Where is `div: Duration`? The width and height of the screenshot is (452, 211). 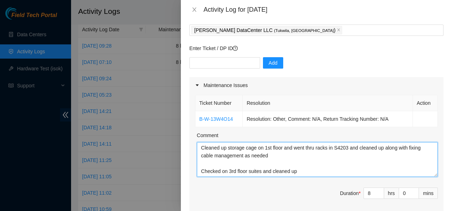 div: Duration is located at coordinates (350, 193).